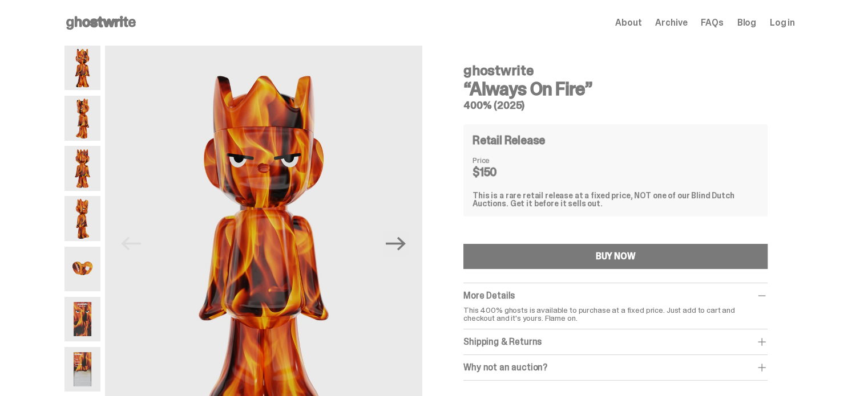 The image size is (868, 396). Describe the element at coordinates (615, 257) in the screenshot. I see `button: BUY NOW` at that location.